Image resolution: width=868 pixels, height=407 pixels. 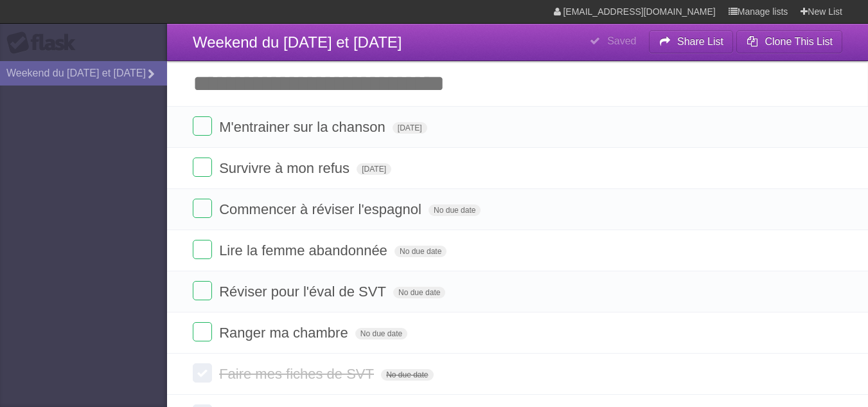 What do you see at coordinates (285, 332) in the screenshot?
I see `span: Ranger ma chambre` at bounding box center [285, 332].